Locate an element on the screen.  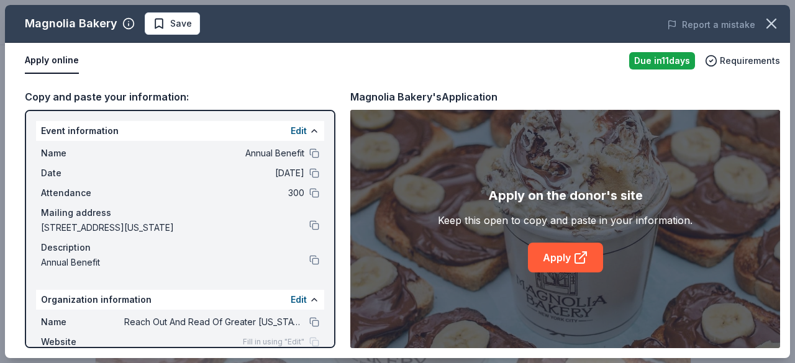
span: Fill in using "Edit" is located at coordinates (273, 342).